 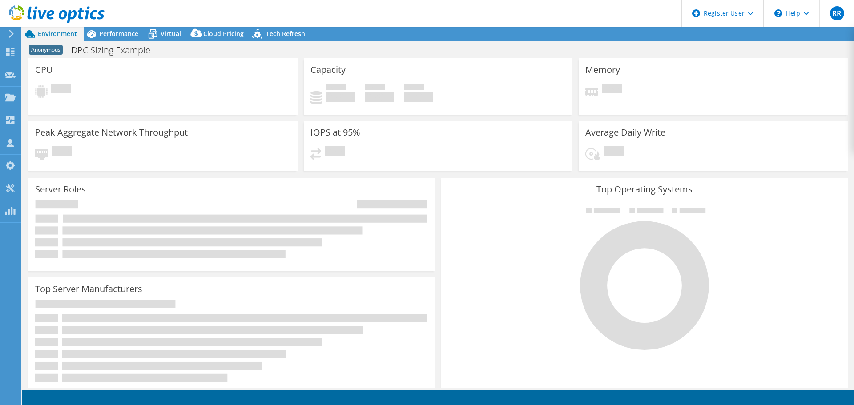 I want to click on svg: \n, so click(x=778, y=13).